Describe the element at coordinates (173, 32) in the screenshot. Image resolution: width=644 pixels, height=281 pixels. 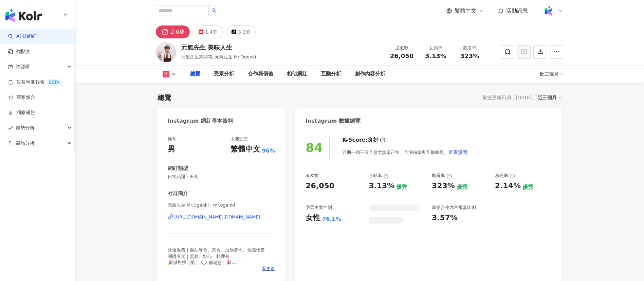
I see `button: 2.6萬` at that location.